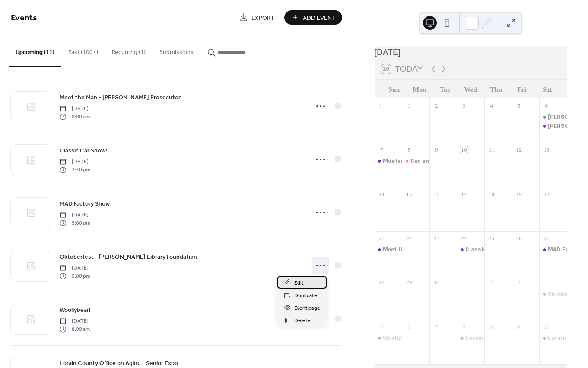  Describe the element at coordinates (464, 238) in the screenshot. I see `div: 24` at that location.